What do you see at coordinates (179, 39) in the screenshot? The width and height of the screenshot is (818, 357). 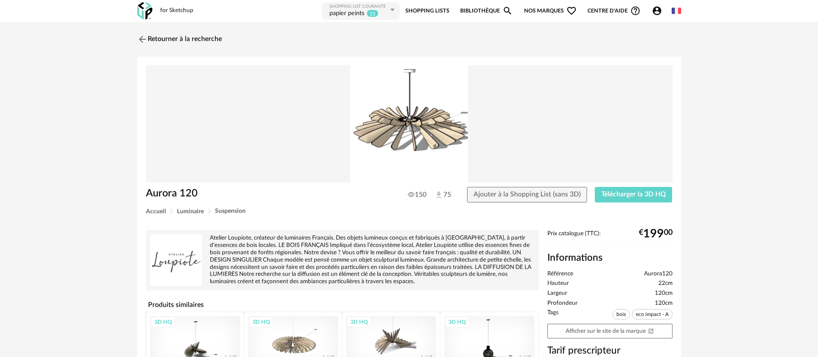 I see `a: Retourner à la recherche` at bounding box center [179, 39].